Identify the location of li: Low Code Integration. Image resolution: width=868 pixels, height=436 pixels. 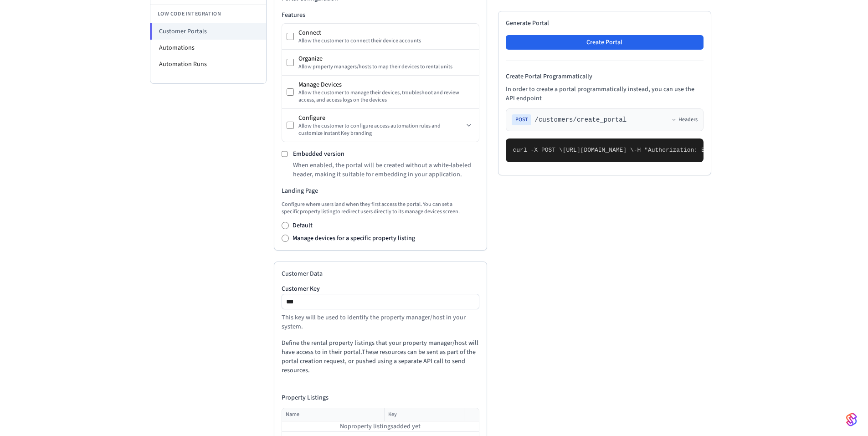
(209, 14).